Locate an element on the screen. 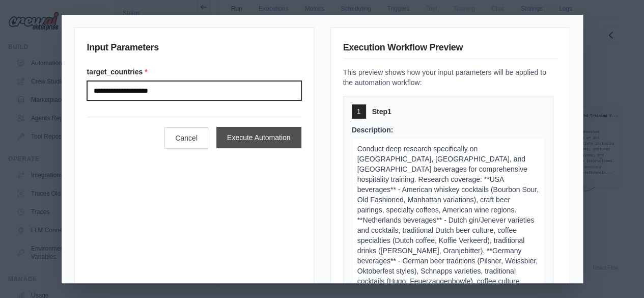  label: target_countries is located at coordinates (194, 72).